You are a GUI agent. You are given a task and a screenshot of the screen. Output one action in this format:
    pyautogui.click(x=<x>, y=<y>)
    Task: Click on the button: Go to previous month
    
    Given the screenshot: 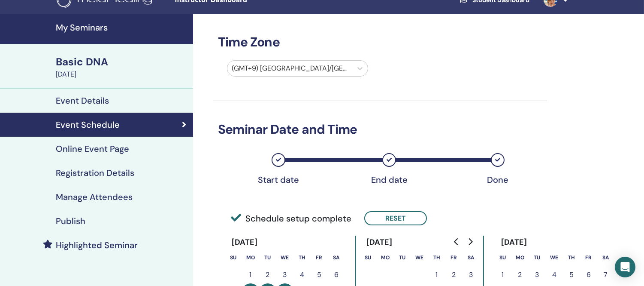 What is the action you would take?
    pyautogui.click(x=457, y=241)
    